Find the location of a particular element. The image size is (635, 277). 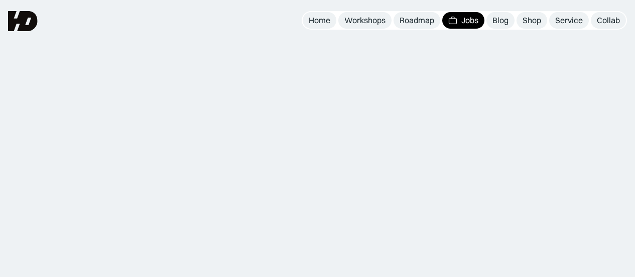

a: Blog is located at coordinates (501, 20).